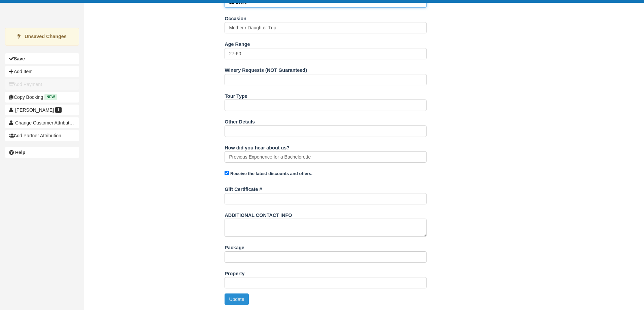 The height and width of the screenshot is (310, 644). I want to click on b: Help, so click(20, 153).